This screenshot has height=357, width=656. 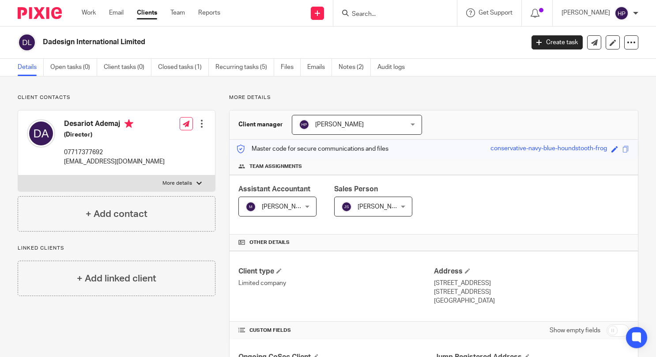 I want to click on h2: Dadesign International Limited, so click(x=233, y=42).